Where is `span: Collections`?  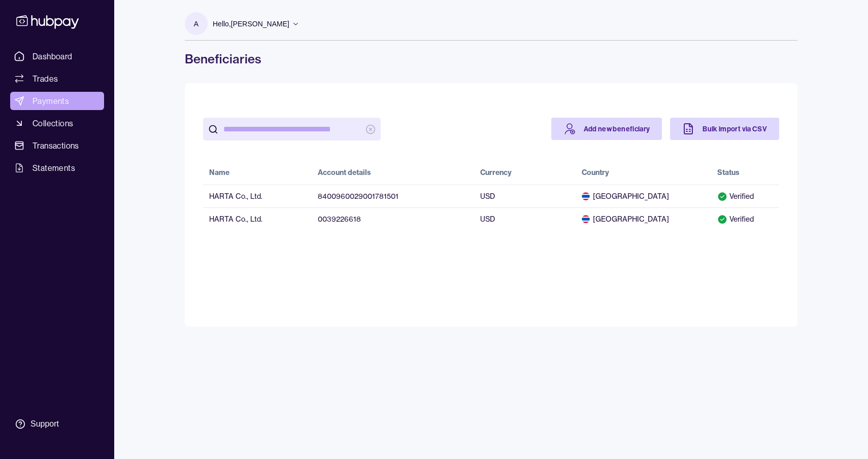
span: Collections is located at coordinates (53, 123).